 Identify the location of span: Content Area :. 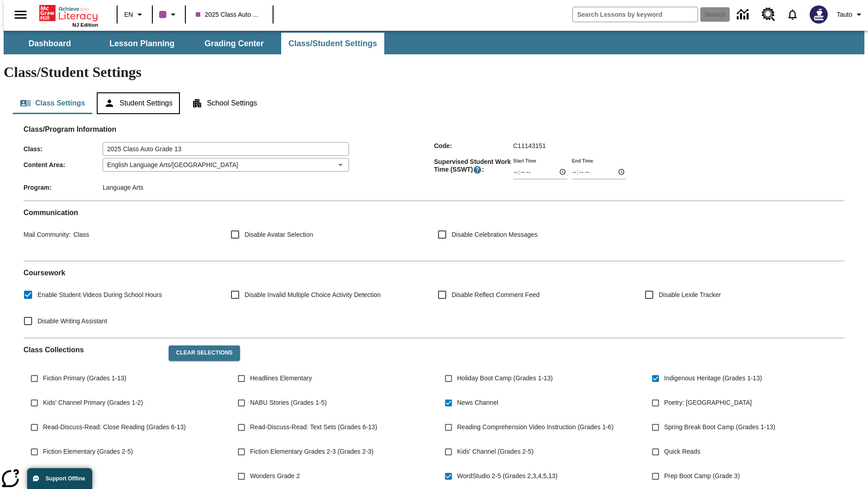
(63, 165).